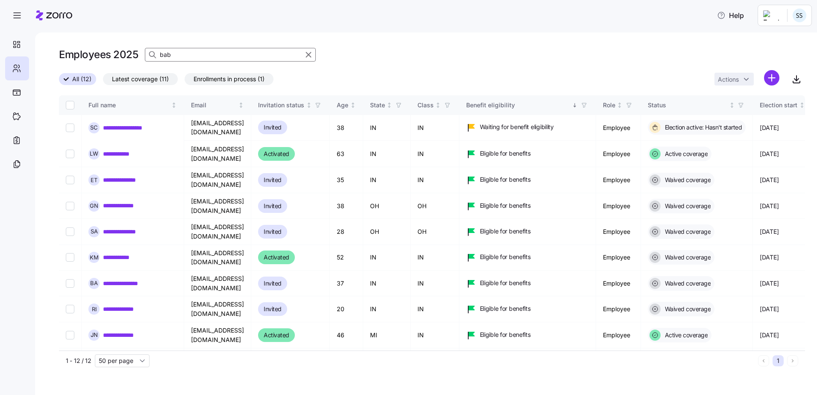 The image size is (817, 395). I want to click on th: Election startNot sorted, so click(783, 105).